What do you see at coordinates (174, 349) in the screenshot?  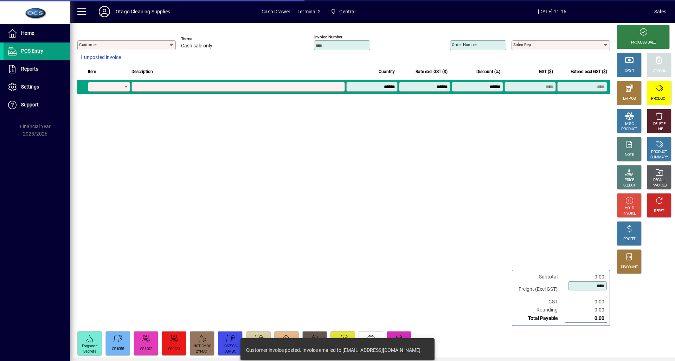 I see `div: CS1421` at bounding box center [174, 349].